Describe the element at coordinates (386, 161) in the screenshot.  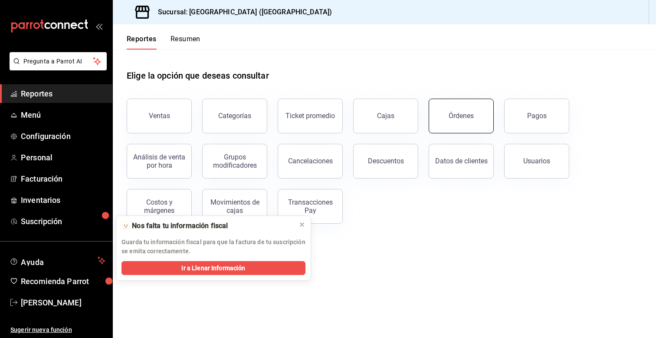
I see `button: Descuentos` at that location.